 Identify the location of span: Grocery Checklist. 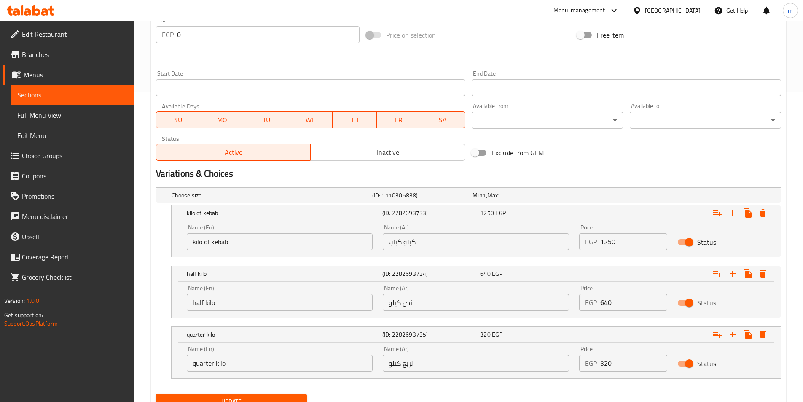
(75, 277).